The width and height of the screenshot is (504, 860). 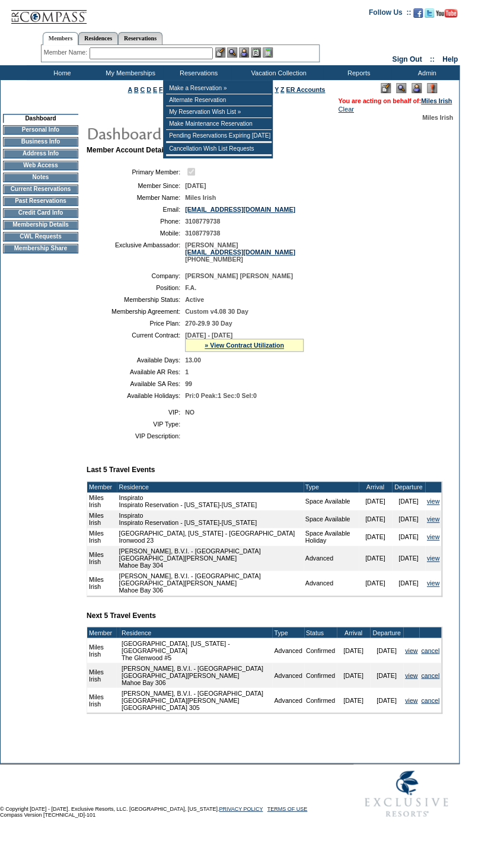 What do you see at coordinates (385, 88) in the screenshot?
I see `img: Edit Mode` at bounding box center [385, 88].